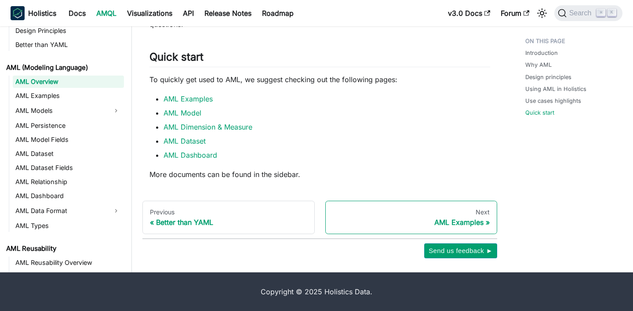  I want to click on a: Release Notes, so click(228, 13).